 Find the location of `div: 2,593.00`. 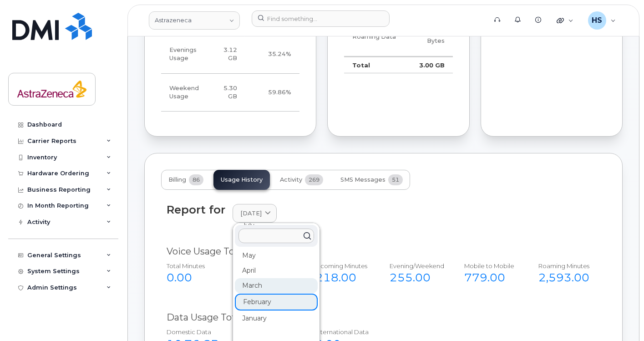

div: 2,593.00 is located at coordinates (565, 278).